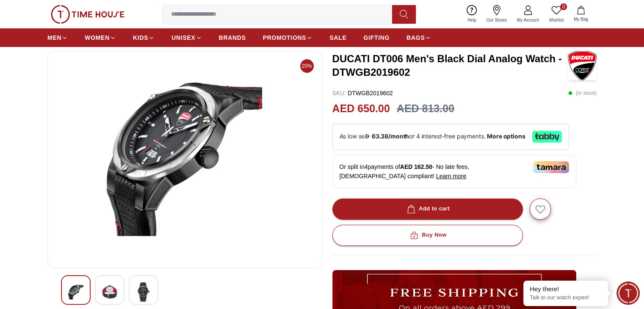  Describe the element at coordinates (419, 38) in the screenshot. I see `a: BAGS` at that location.